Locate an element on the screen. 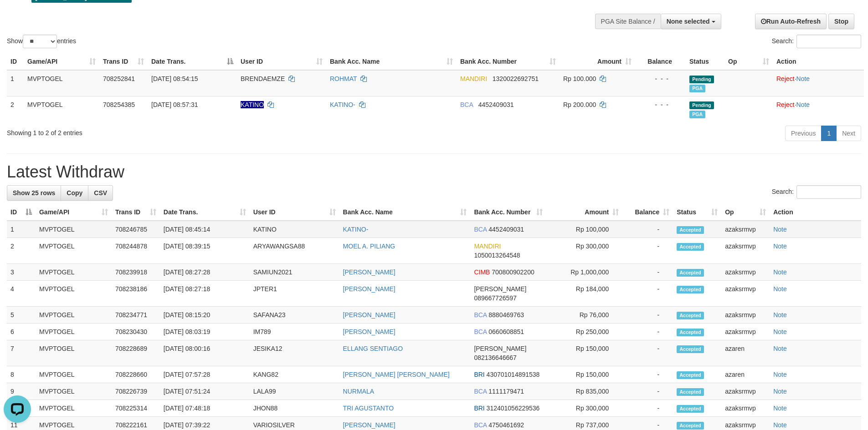 The width and height of the screenshot is (868, 430). a: Stop is located at coordinates (841, 22).